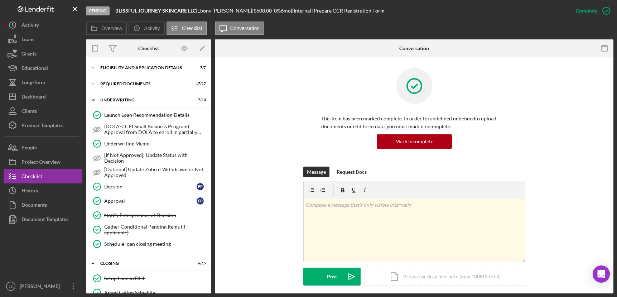 The image size is (617, 297). I want to click on div: Closing, so click(144, 263).